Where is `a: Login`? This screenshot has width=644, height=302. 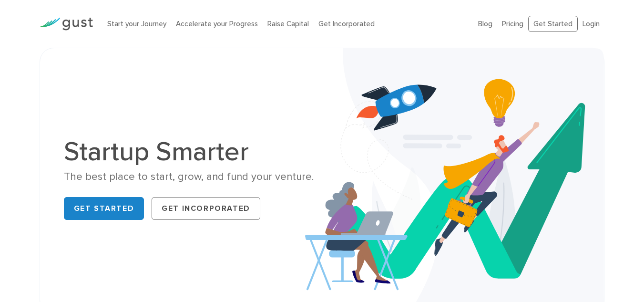 a: Login is located at coordinates (592, 24).